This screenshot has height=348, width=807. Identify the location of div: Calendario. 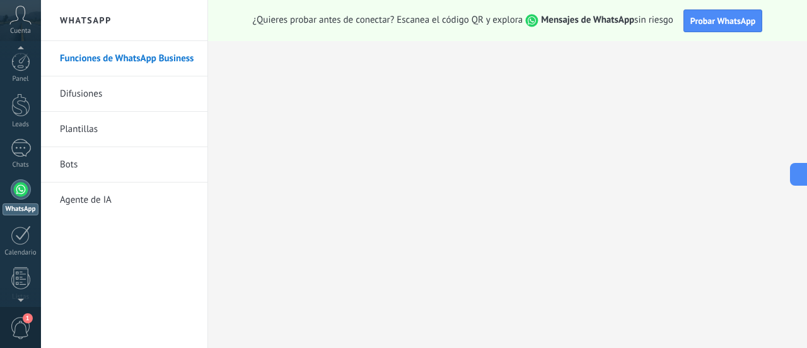
(21, 252).